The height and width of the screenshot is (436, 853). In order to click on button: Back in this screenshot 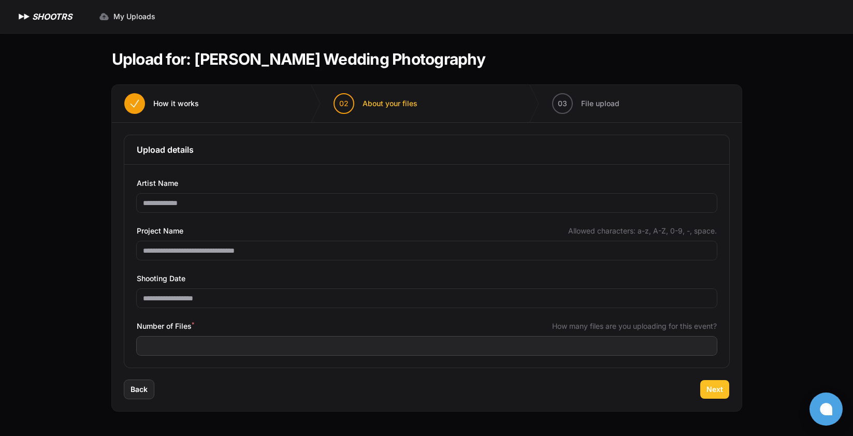, I will do `click(139, 389)`.